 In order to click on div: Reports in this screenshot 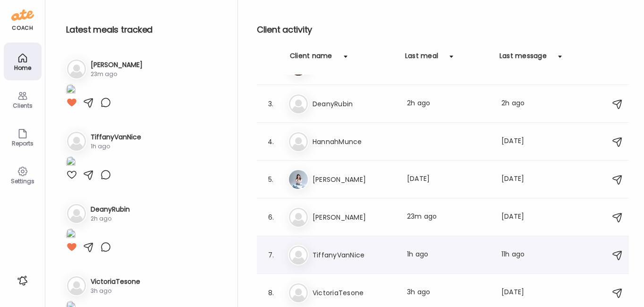, I will do `click(23, 143)`.